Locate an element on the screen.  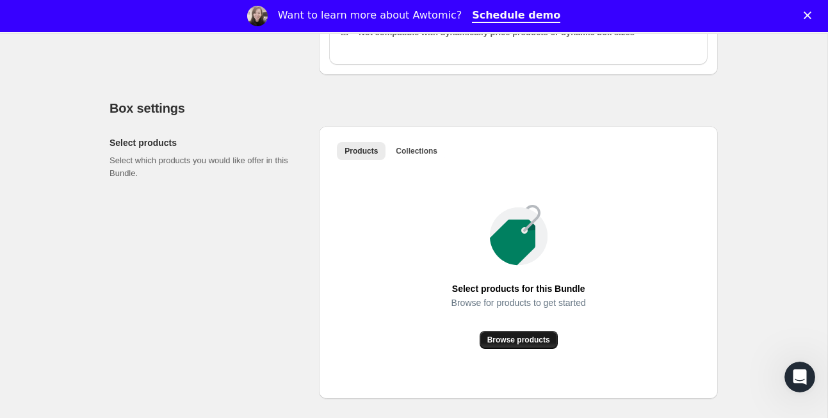
p: Select which products you would like offer in this Bundle. is located at coordinates (204, 167).